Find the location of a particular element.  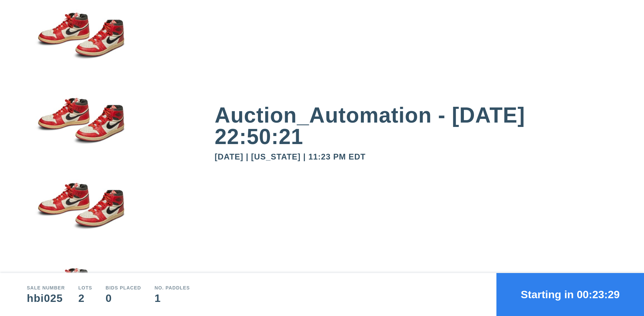

div: No. Paddles is located at coordinates (172, 288).